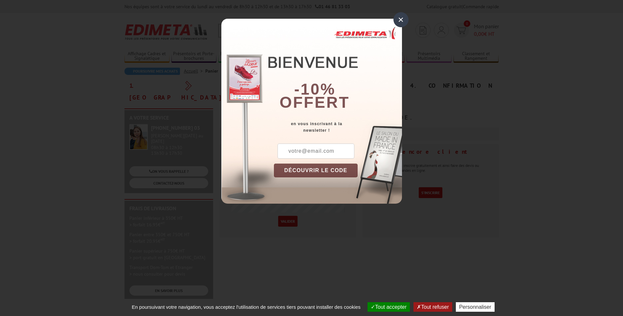 The height and width of the screenshot is (316, 623). I want to click on div: en vous inscrivant à la newsletter !, so click(338, 127).